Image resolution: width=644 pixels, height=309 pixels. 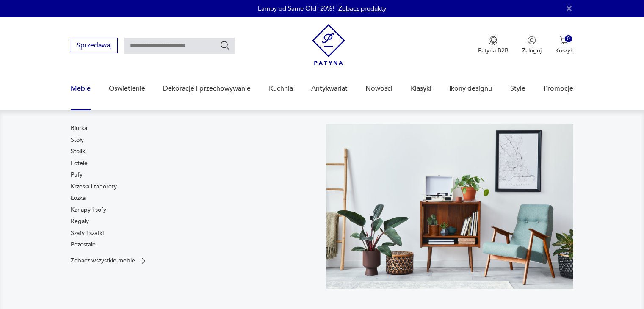 I want to click on a: Ikona medaluPatyna B2B, so click(x=493, y=45).